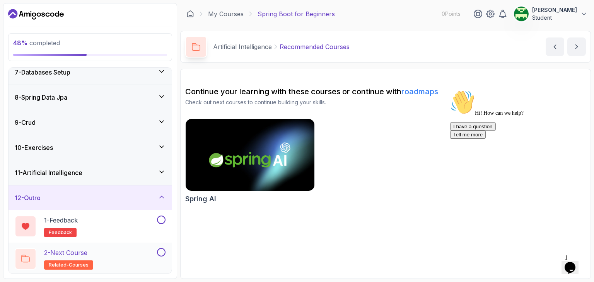 This screenshot has height=282, width=594. I want to click on img: user profile image, so click(521, 14).